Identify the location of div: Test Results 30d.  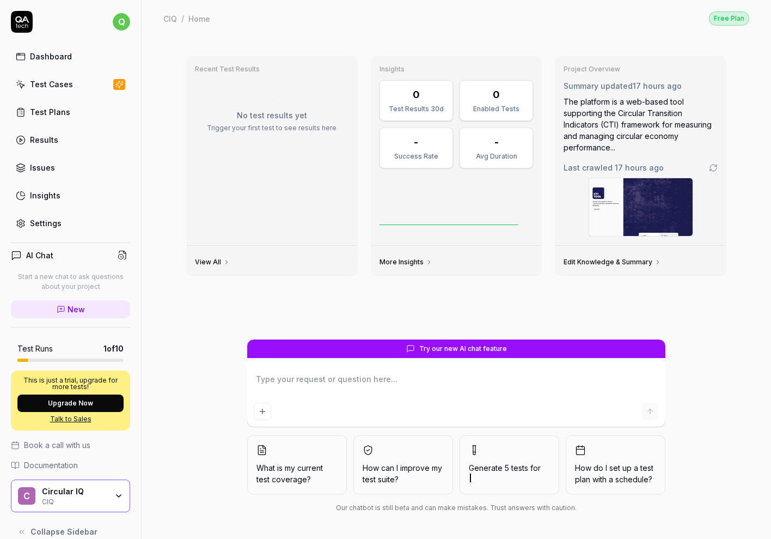
(416, 109).